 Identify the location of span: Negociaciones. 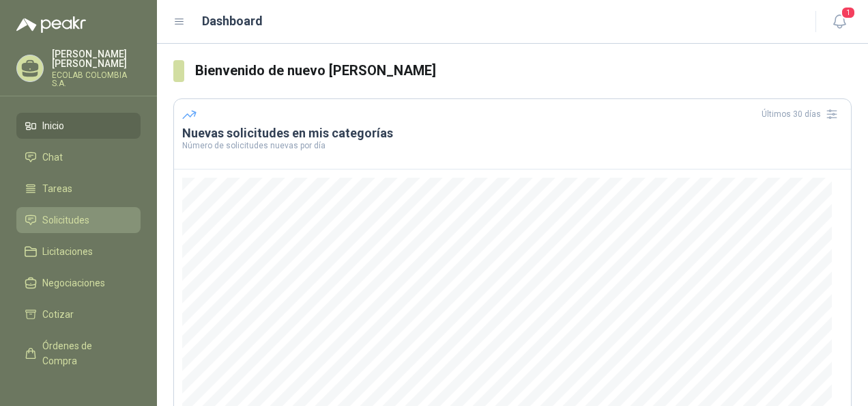
(74, 283).